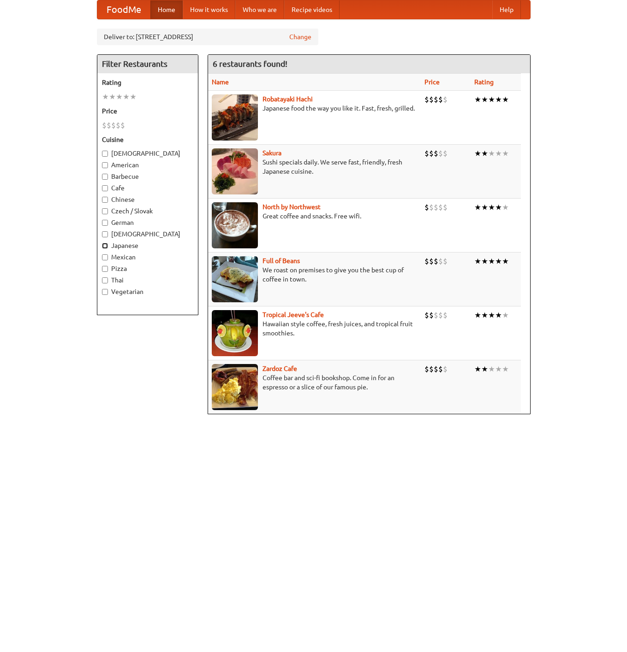 The height and width of the screenshot is (652, 627). Describe the element at coordinates (293, 315) in the screenshot. I see `a: Tropical Jeeve's Cafe` at that location.